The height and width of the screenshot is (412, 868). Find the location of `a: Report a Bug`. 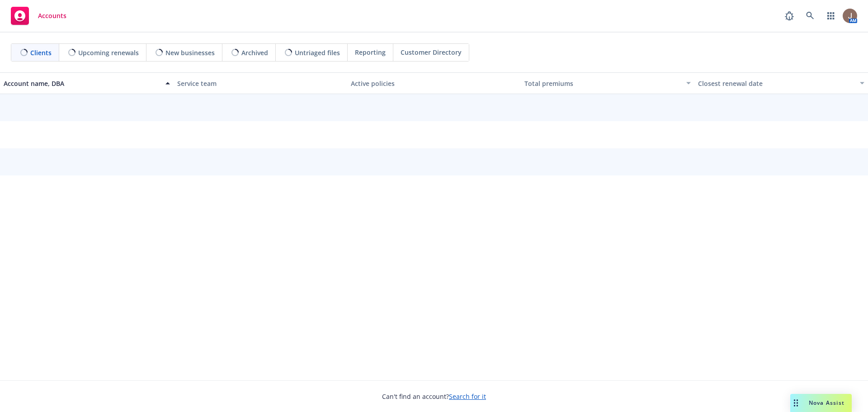

a: Report a Bug is located at coordinates (789, 16).